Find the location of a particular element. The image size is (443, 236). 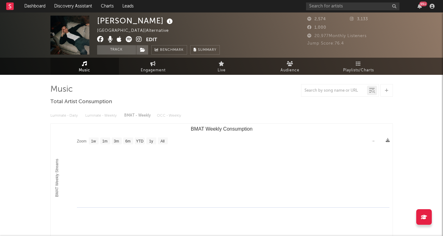

text: Zoom is located at coordinates (82, 141).